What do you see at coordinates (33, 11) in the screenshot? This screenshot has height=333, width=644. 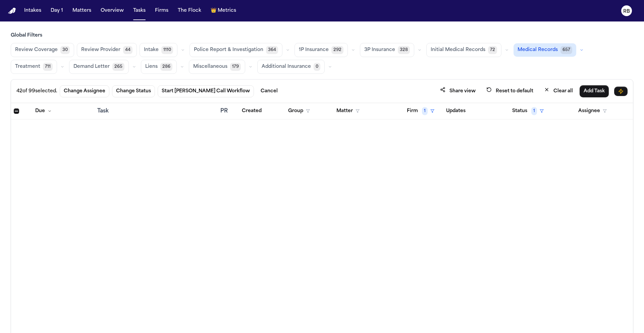 I see `a: Intakes` at bounding box center [33, 11].